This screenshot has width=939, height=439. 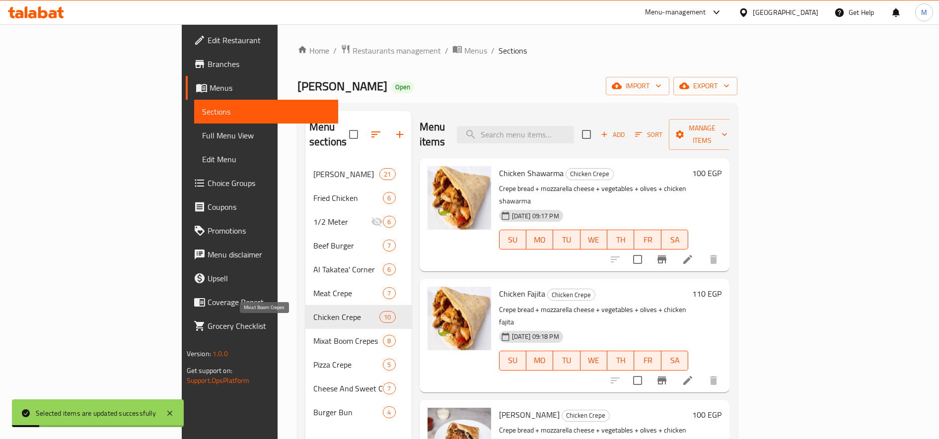 What do you see at coordinates (637, 86) in the screenshot?
I see `span: import` at bounding box center [637, 86].